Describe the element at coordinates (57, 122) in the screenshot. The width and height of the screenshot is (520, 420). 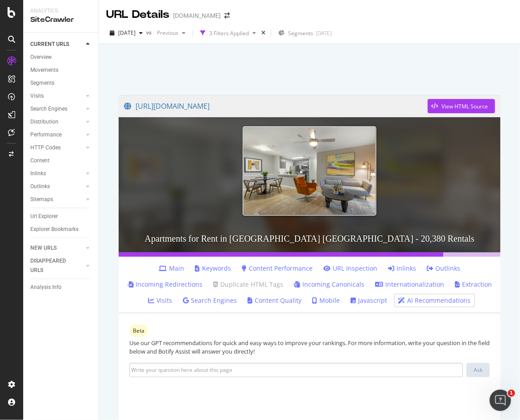
I see `a: Distribution` at that location.